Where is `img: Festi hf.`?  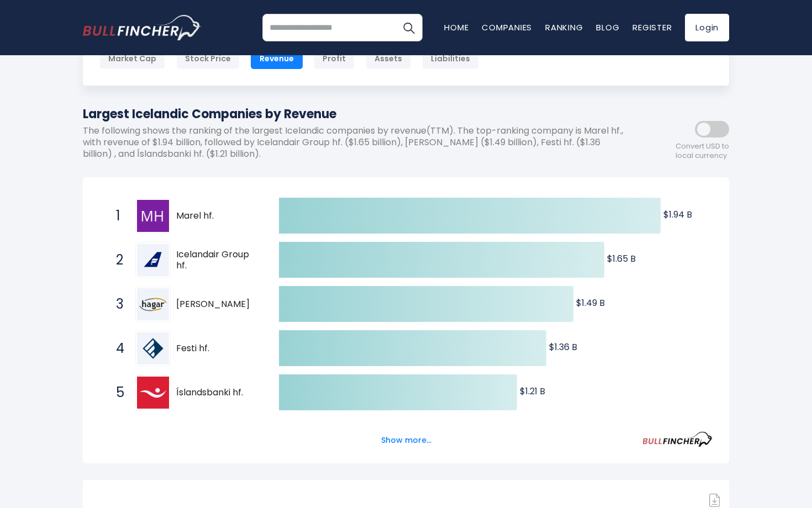
img: Festi hf. is located at coordinates (153, 348).